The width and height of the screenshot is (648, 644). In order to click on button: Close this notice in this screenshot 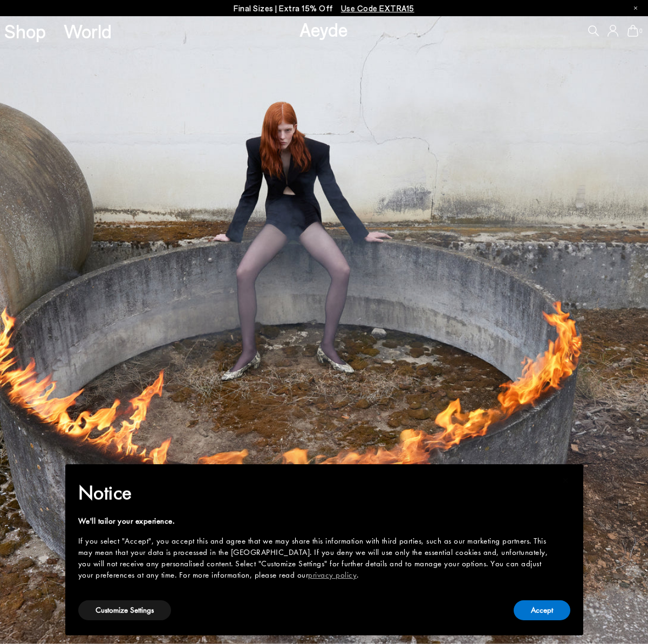, I will do `click(566, 480)`.